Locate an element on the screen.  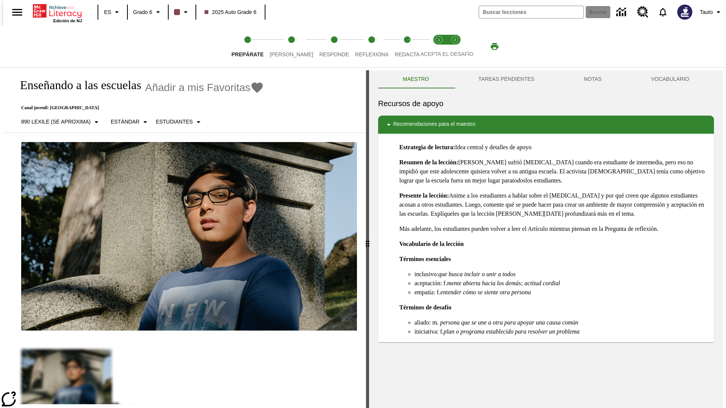
button: Responde step 3 of 5 is located at coordinates (334, 46).